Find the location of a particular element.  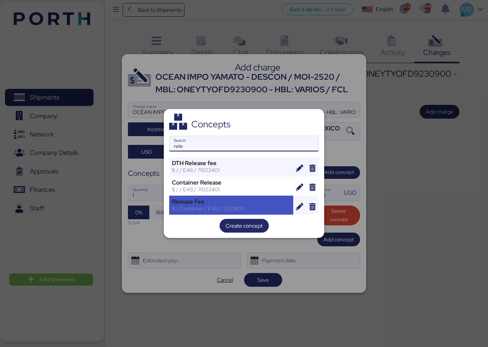

button: Create concept is located at coordinates (244, 226).